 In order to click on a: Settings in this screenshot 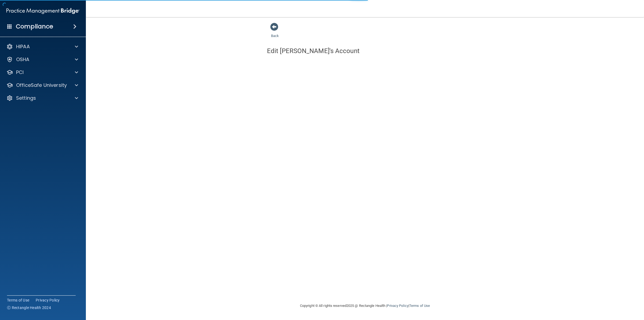, I will do `click(42, 98)`.